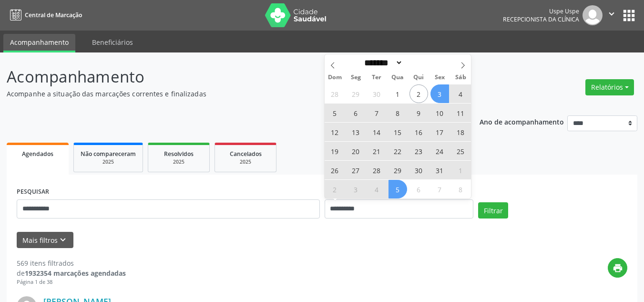  Describe the element at coordinates (71, 273) in the screenshot. I see `div: de` at that location.